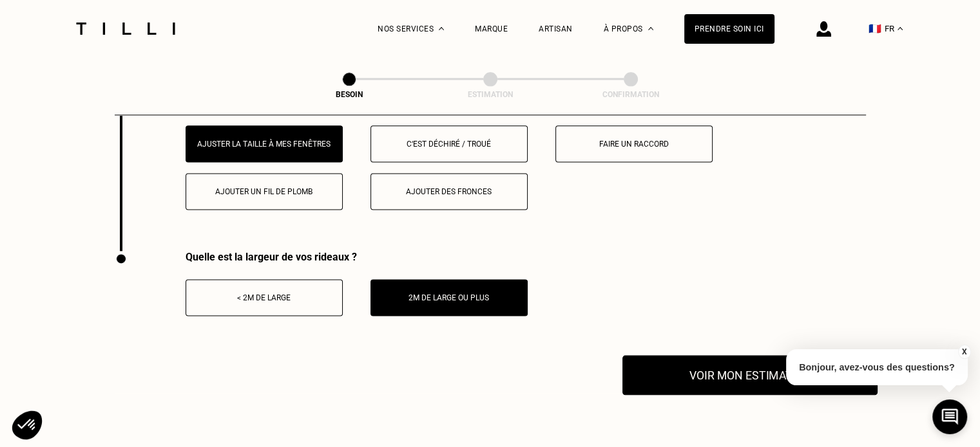 This screenshot has width=980, height=447. I want to click on button: 2m de large ou plus, so click(449, 297).